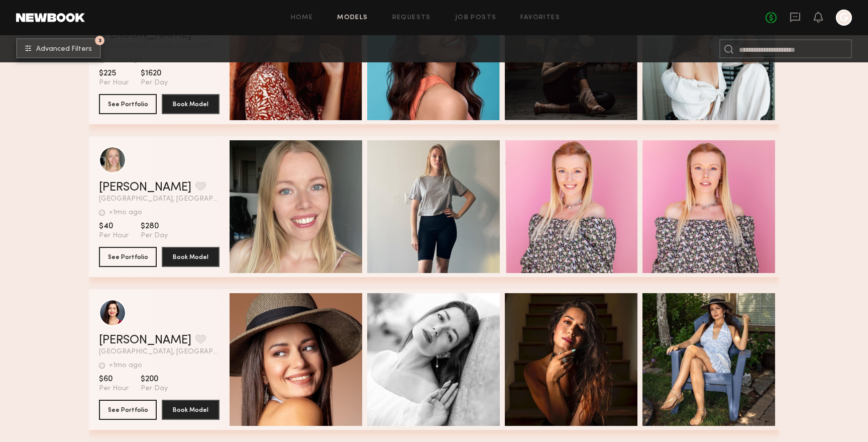 The image size is (868, 442). Describe the element at coordinates (58, 48) in the screenshot. I see `button: 3Advanced Filters` at that location.